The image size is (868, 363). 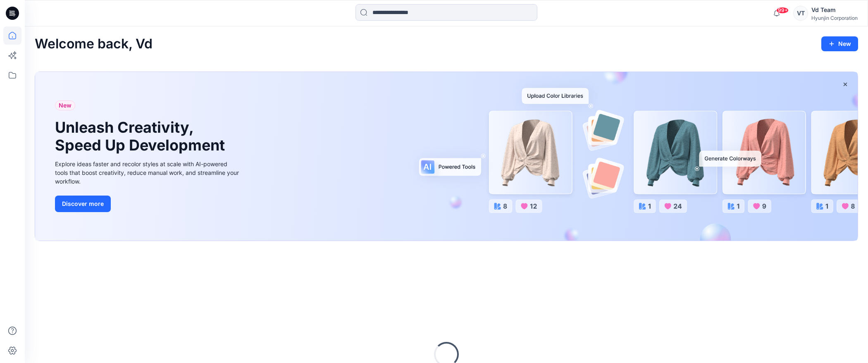 What do you see at coordinates (83, 204) in the screenshot?
I see `button: Discover more` at bounding box center [83, 204].